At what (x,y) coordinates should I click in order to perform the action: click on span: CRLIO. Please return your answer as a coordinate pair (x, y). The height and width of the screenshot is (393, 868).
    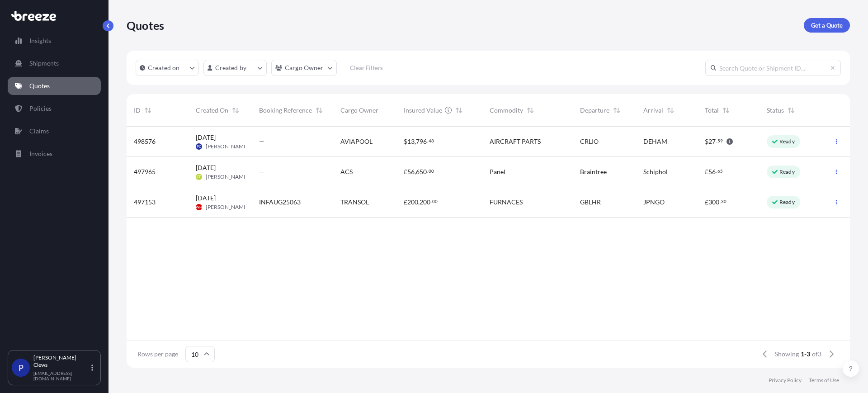
    Looking at the image, I should click on (589, 142).